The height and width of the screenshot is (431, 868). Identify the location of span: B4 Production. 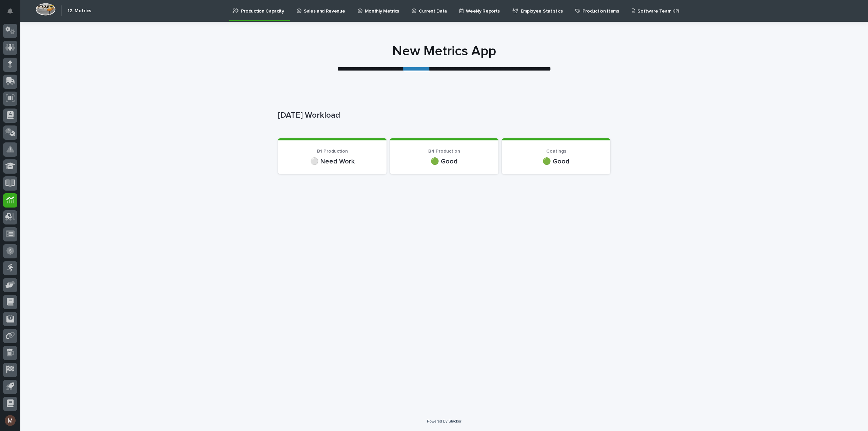
(444, 152).